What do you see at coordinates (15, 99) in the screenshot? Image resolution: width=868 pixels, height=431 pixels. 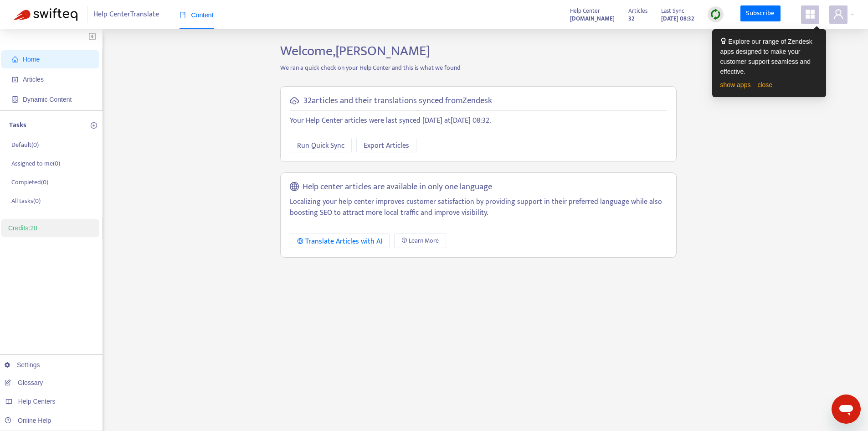 I see `span: container` at bounding box center [15, 99].